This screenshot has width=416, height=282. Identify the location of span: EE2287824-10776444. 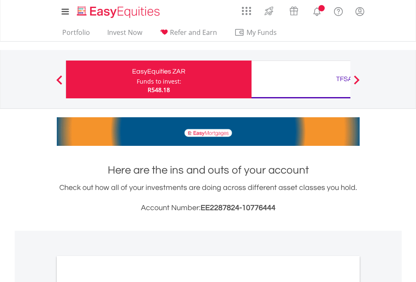
(238, 208).